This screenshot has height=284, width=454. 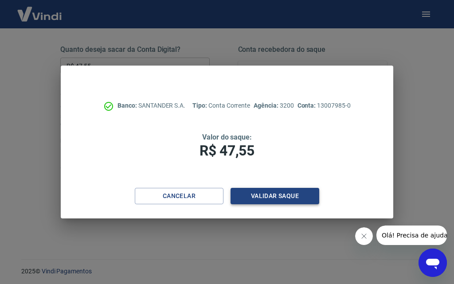 I want to click on span: Valor do saque:, so click(x=227, y=137).